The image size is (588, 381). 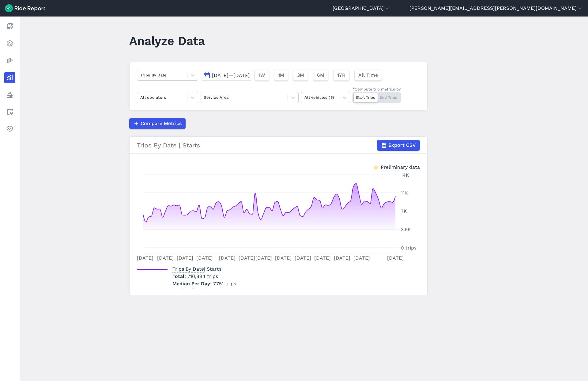 What do you see at coordinates (261, 75) in the screenshot?
I see `span: 1W` at bounding box center [261, 75].